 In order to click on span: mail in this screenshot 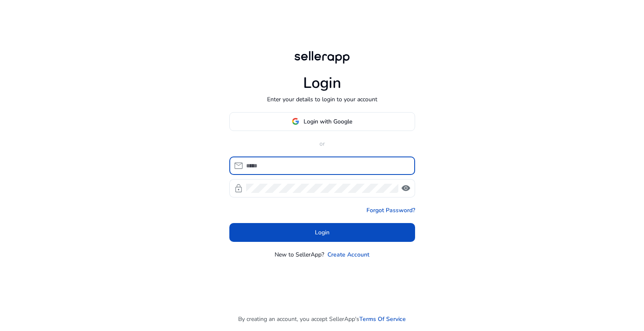, I will do `click(239, 166)`.